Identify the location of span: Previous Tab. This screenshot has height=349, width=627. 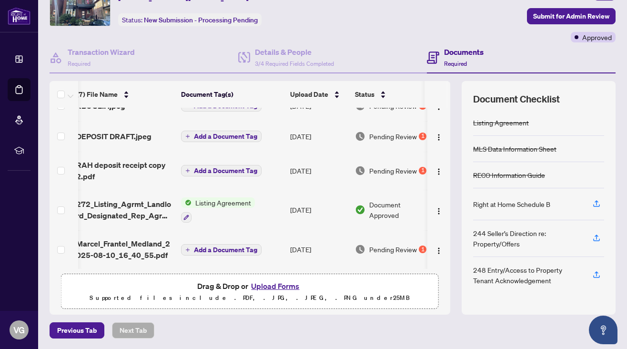
(77, 330).